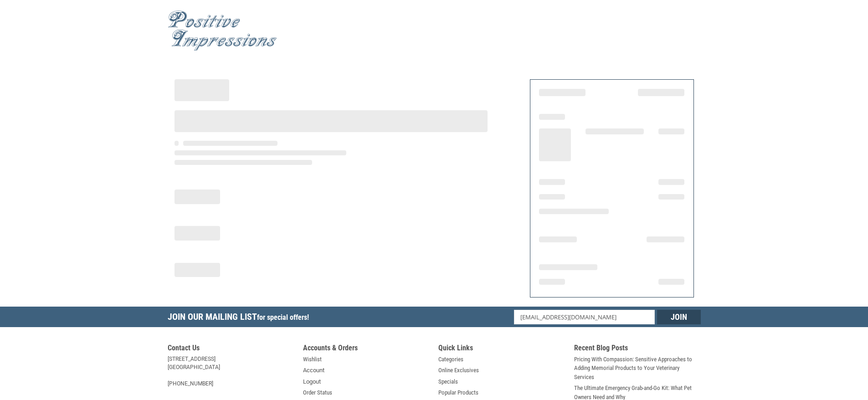 This screenshot has height=400, width=868. What do you see at coordinates (637, 349) in the screenshot?
I see `h5: Recent Blog Posts` at bounding box center [637, 349].